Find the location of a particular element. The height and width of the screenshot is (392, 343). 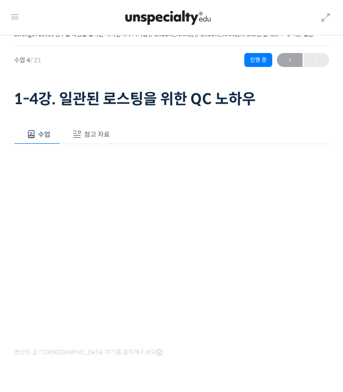

a: ←이전 is located at coordinates (289, 60).